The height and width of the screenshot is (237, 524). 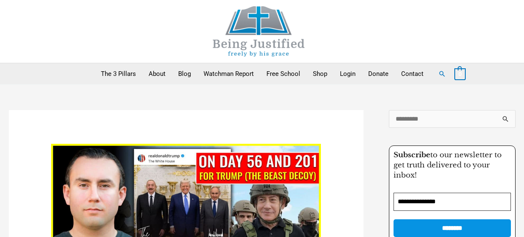 What do you see at coordinates (228, 74) in the screenshot?
I see `a: Watchman Report` at bounding box center [228, 74].